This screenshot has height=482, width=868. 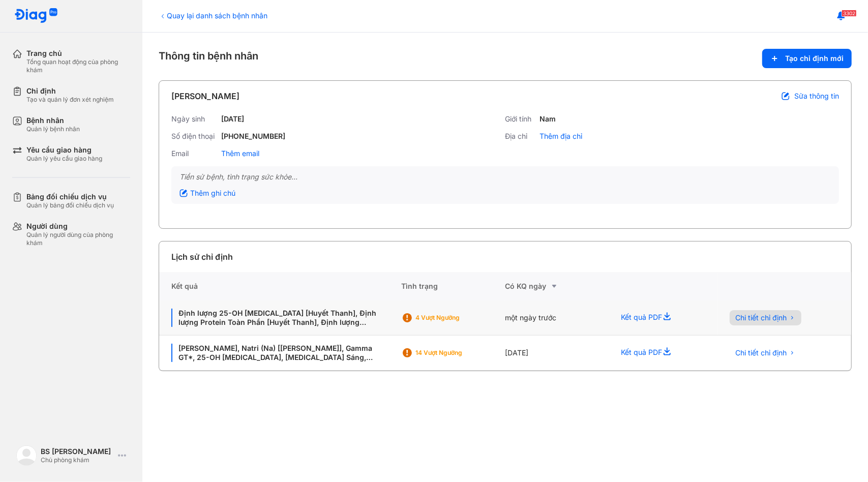 What do you see at coordinates (521, 137) in the screenshot?
I see `div: Địa chỉ` at bounding box center [521, 137].